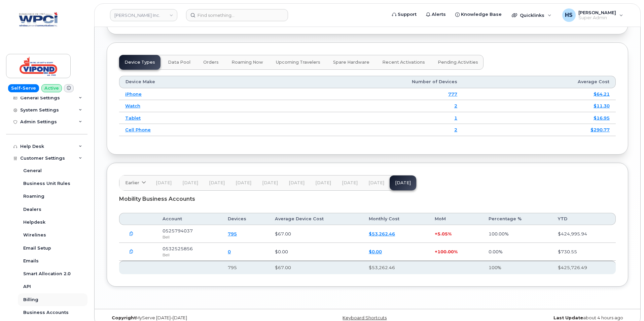 The width and height of the screenshot is (644, 321). What do you see at coordinates (517, 233) in the screenshot?
I see `td: 100.00%` at bounding box center [517, 233].